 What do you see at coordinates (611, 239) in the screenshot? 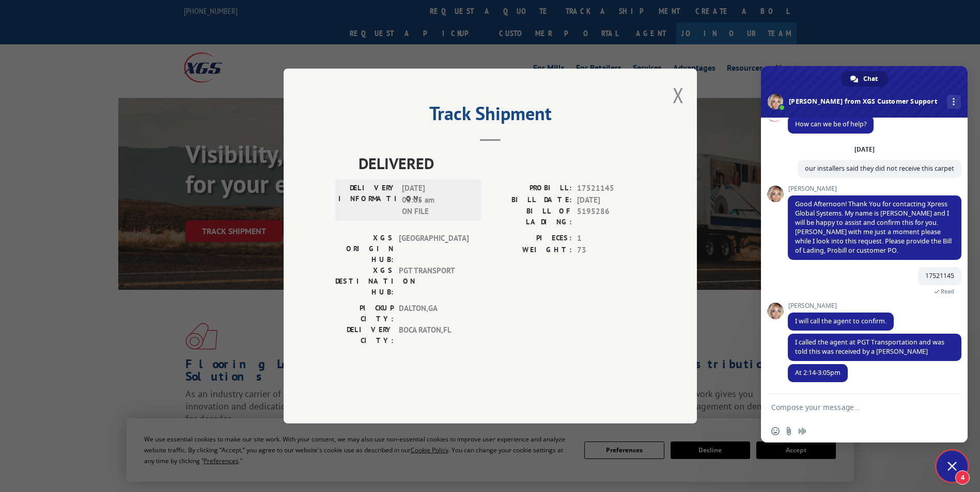
I see `span: 1` at bounding box center [611, 239].